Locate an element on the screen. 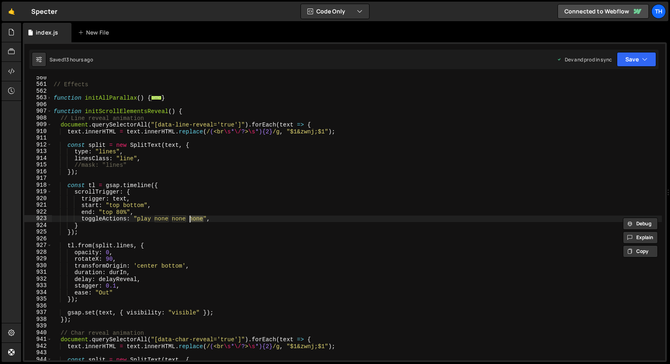  div: 917 is located at coordinates (38, 178).